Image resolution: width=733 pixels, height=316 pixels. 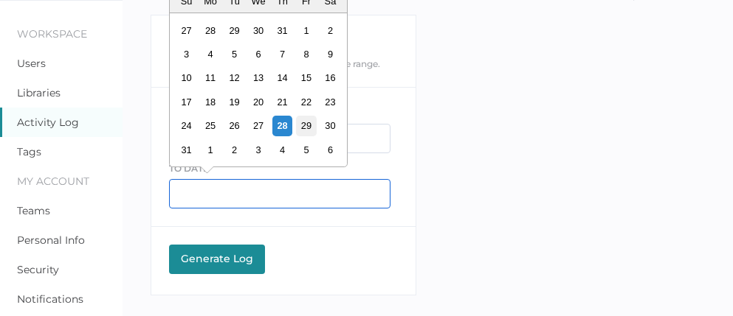 What do you see at coordinates (186, 102) in the screenshot?
I see `div: Choose Sunday, August 17th, 2025` at bounding box center [186, 102].